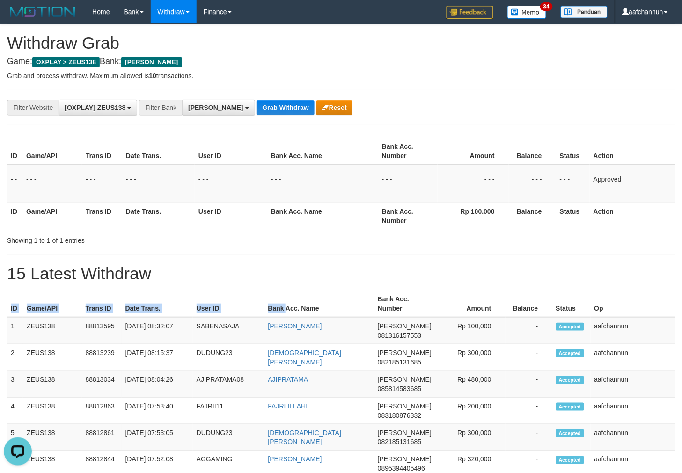  What do you see at coordinates (102, 331) in the screenshot?
I see `td: 88813595` at bounding box center [102, 331].